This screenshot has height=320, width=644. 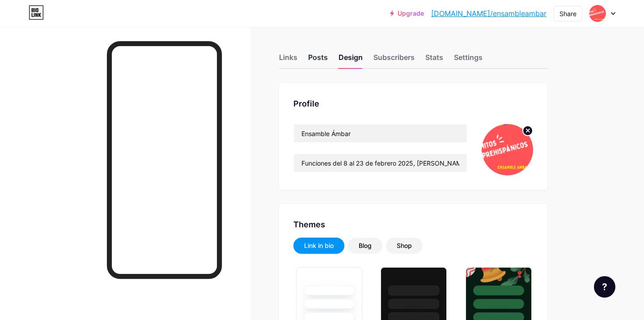 I want to click on div: Design, so click(x=351, y=60).